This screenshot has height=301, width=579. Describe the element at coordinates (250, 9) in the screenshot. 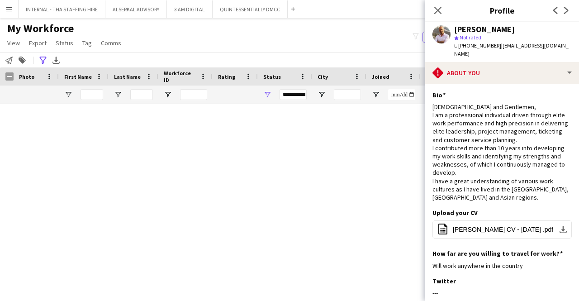

I see `button: QUINTESSENTIALLY DMCC` at that location.